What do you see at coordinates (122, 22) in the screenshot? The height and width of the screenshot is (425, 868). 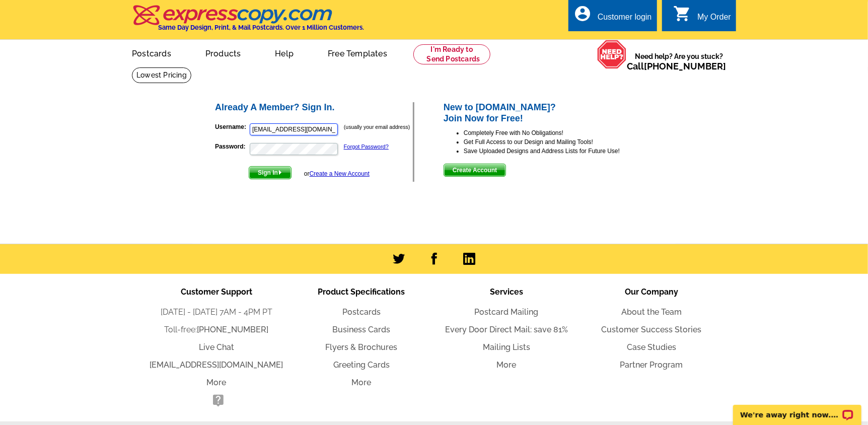 I see `button: Open LiveChat chat widget` at bounding box center [122, 22].